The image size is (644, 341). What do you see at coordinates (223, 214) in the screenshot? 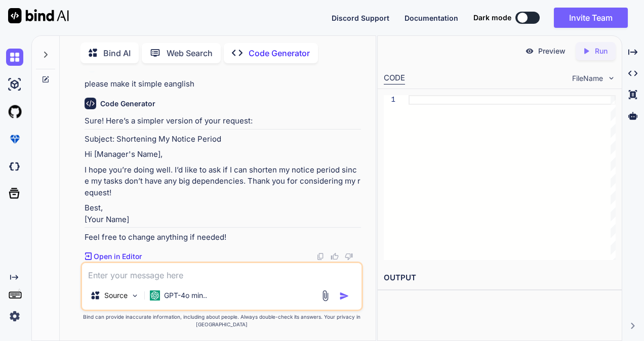
I see `p: Best, [Your Name]` at bounding box center [223, 214].